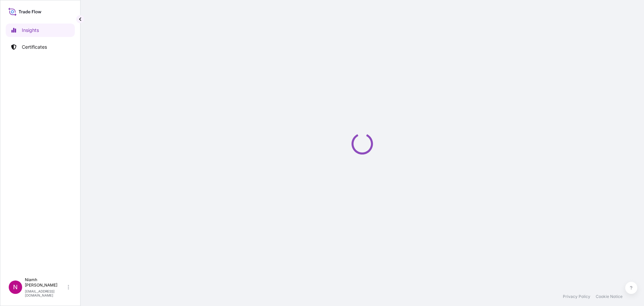 The width and height of the screenshot is (644, 306). Describe the element at coordinates (40, 47) in the screenshot. I see `a: Certificates` at that location.